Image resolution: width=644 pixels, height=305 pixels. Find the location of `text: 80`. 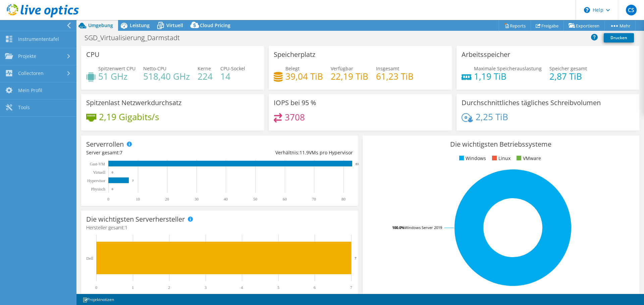

text: 80 is located at coordinates (343, 199).